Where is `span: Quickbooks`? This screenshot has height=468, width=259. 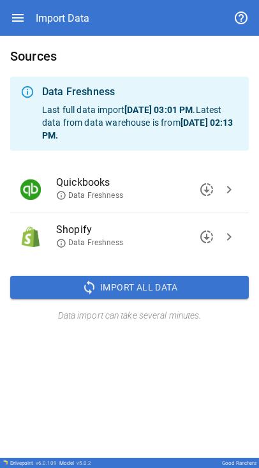 span: Quickbooks is located at coordinates (137, 182).